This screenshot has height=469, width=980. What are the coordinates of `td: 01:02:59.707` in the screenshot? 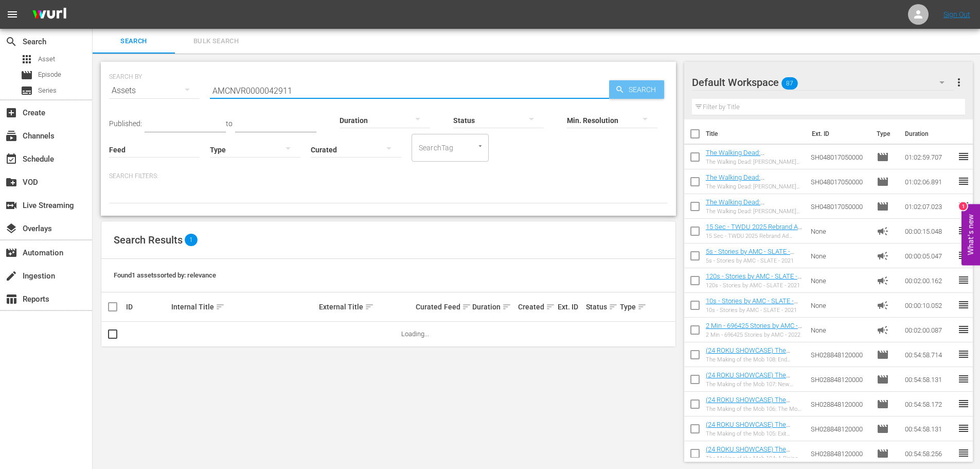 It's located at (929, 157).